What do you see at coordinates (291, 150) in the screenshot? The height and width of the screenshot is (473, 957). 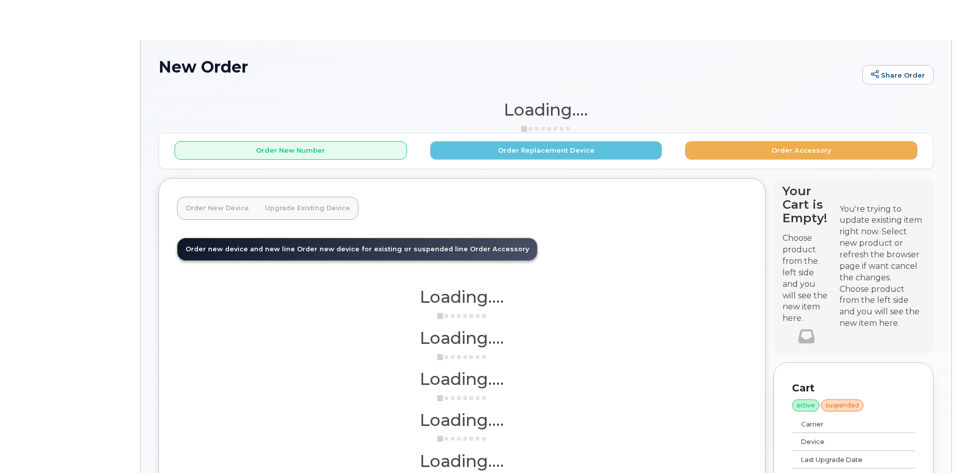 I see `button: Order New Number` at bounding box center [291, 150].